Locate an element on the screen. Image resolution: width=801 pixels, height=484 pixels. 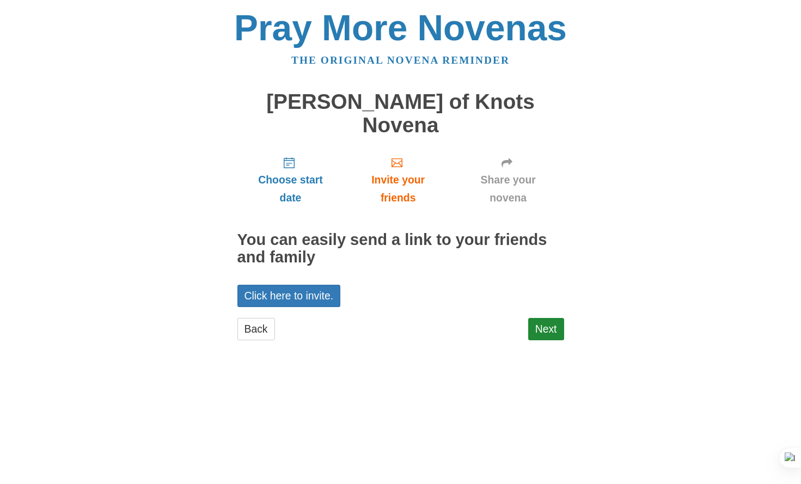
a: Back is located at coordinates (256, 329).